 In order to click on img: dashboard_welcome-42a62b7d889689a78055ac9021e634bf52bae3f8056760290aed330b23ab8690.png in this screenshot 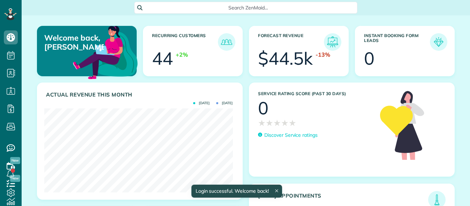, I will do `click(105, 52)`.